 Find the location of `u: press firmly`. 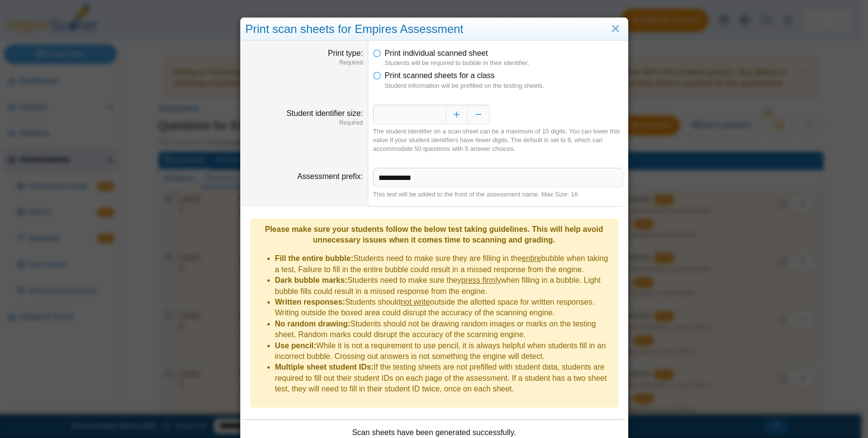

u: press firmly is located at coordinates (481, 280).